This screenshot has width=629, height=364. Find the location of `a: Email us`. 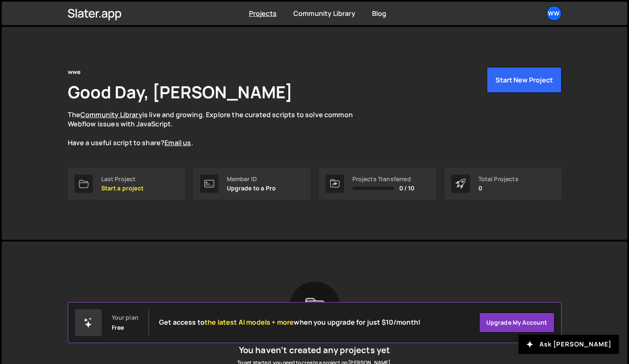

a: Email us is located at coordinates (177, 142).